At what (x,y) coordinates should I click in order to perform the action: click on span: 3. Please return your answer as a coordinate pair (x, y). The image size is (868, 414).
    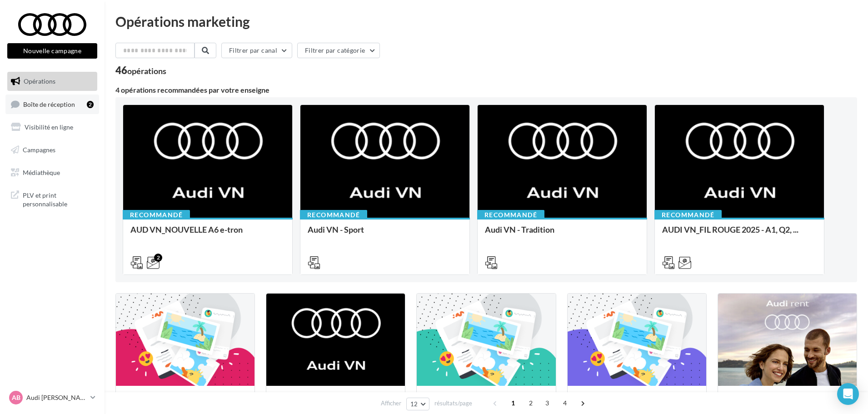
    Looking at the image, I should click on (547, 403).